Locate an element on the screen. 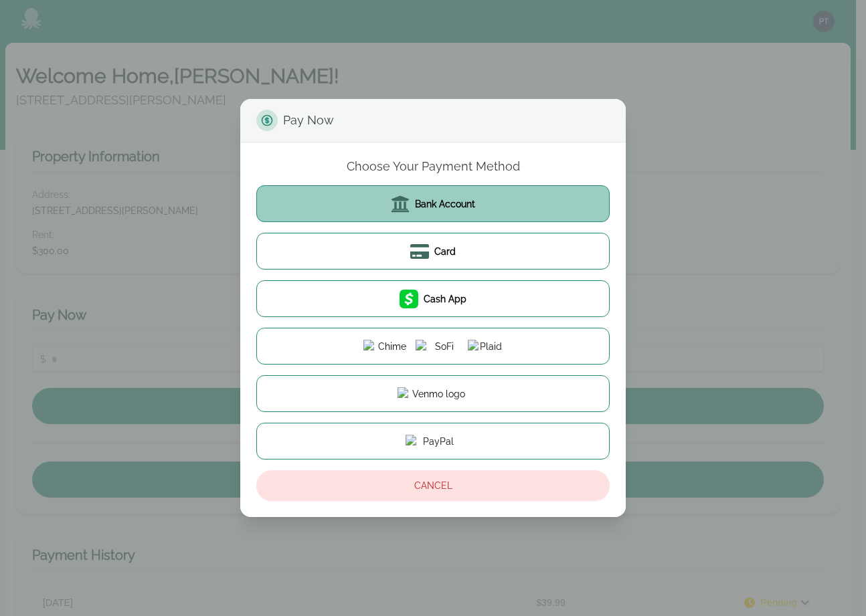 This screenshot has height=616, width=866. span: Pay Now is located at coordinates (308, 120).